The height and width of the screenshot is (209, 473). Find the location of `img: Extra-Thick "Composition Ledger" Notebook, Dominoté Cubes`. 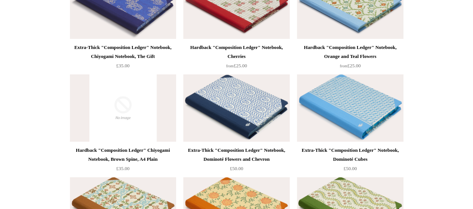

img: Extra-Thick "Composition Ledger" Notebook, Dominoté Cubes is located at coordinates (350, 108).